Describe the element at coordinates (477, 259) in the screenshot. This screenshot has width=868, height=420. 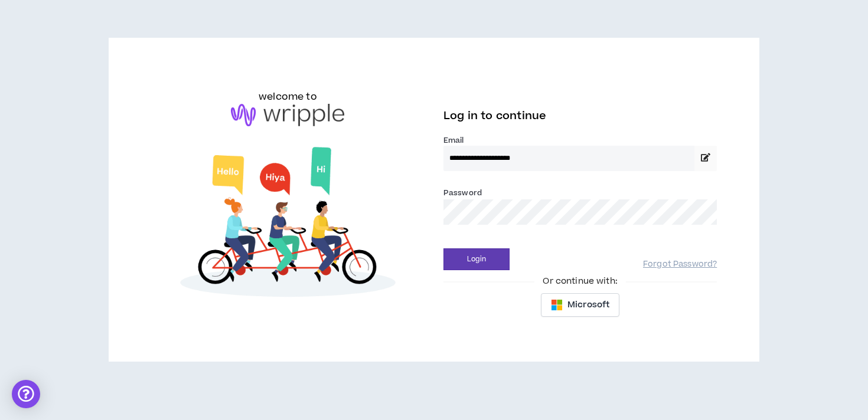
I see `button: Login` at that location.